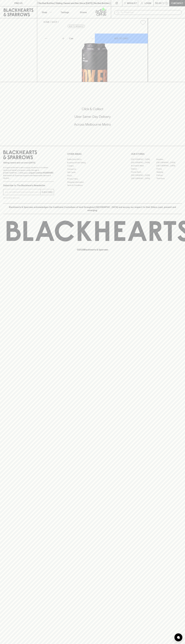 This screenshot has width=185, height=644. I want to click on p: Stores, so click(83, 12).